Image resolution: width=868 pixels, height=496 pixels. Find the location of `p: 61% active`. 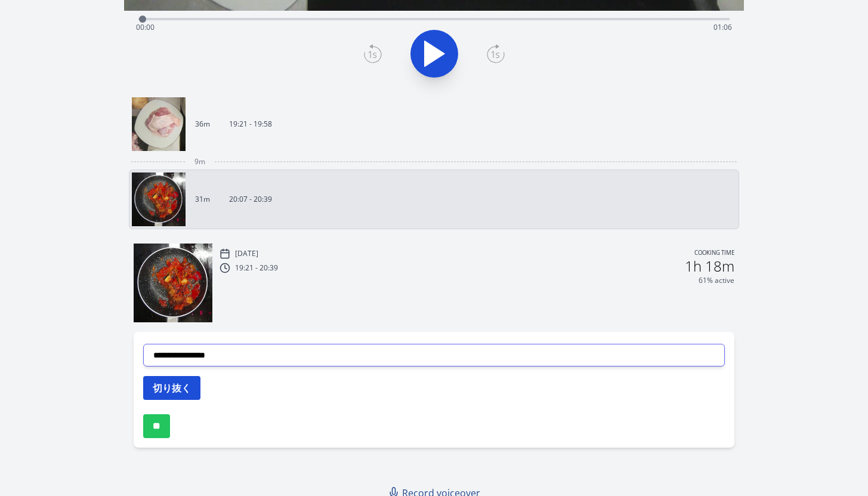

p: 61% active is located at coordinates (716, 281).